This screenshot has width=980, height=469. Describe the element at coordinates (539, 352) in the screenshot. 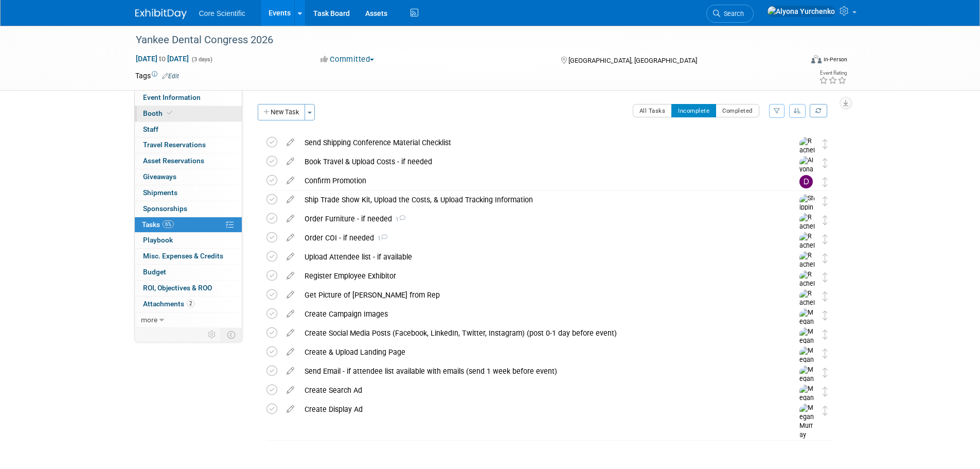

I see `div: Create & Upload Landing Page` at that location.